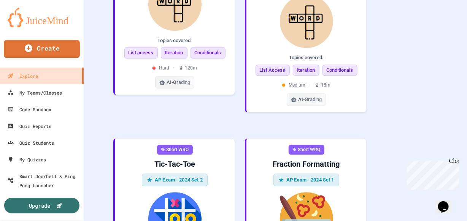  What do you see at coordinates (44, 181) in the screenshot?
I see `div: Smart Doorbell & Ping Pong Launcher` at bounding box center [44, 181].